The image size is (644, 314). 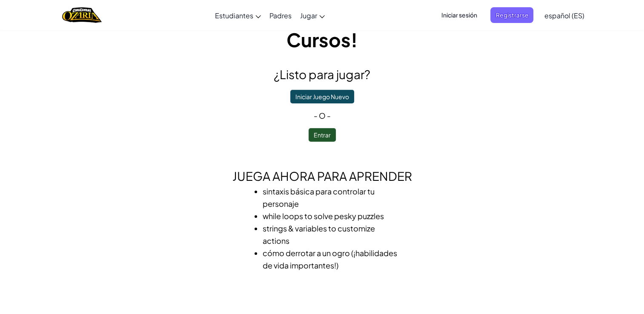 What do you see at coordinates (281, 15) in the screenshot?
I see `a: Padres` at bounding box center [281, 15].